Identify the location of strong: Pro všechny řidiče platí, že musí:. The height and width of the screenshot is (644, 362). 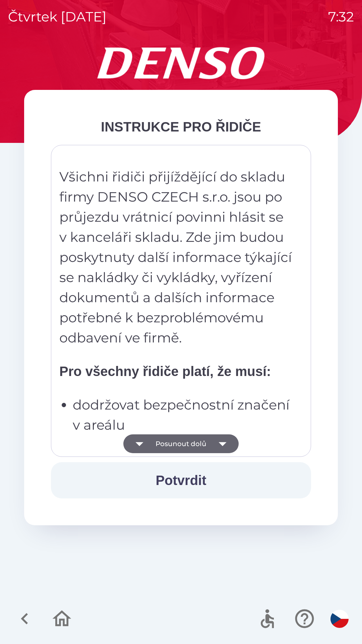
(165, 371).